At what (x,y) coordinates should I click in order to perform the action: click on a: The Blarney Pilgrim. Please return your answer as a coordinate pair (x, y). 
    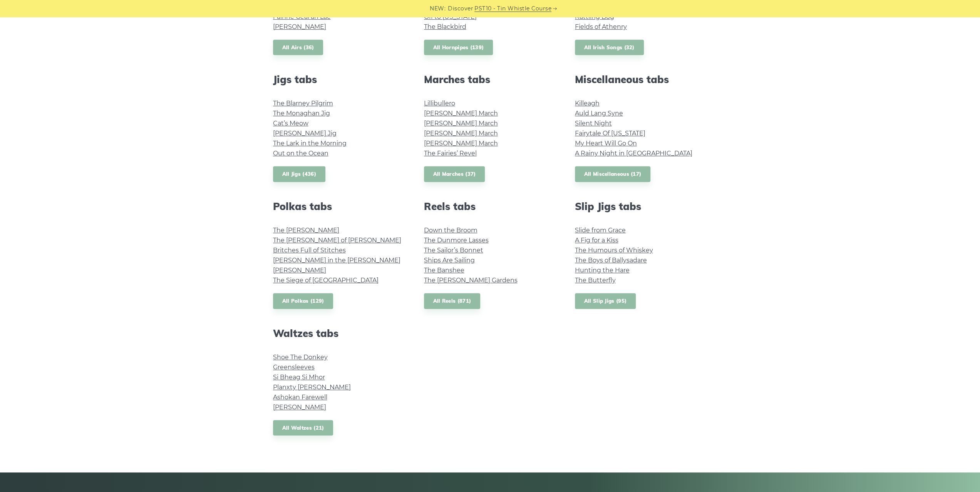
    Looking at the image, I should click on (303, 103).